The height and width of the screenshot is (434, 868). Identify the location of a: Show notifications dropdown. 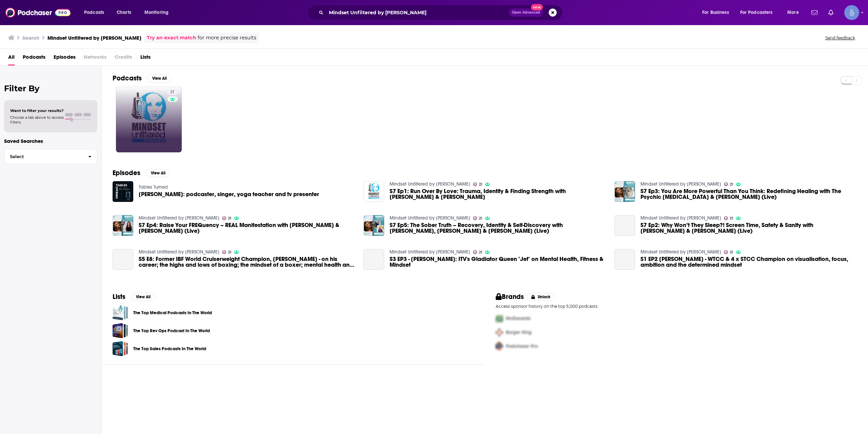
(831, 13).